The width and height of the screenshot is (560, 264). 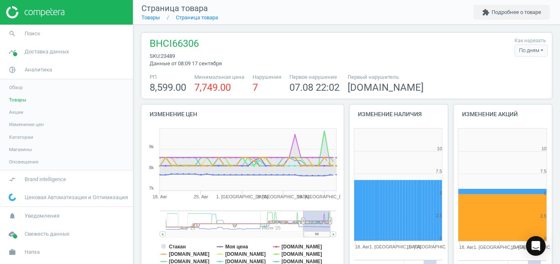 I want to click on tspan: Стакан, so click(x=177, y=247).